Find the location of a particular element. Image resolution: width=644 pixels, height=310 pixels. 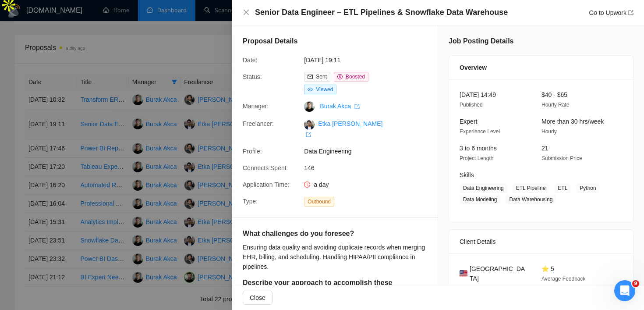

span: $40 - $65 is located at coordinates (554, 95).